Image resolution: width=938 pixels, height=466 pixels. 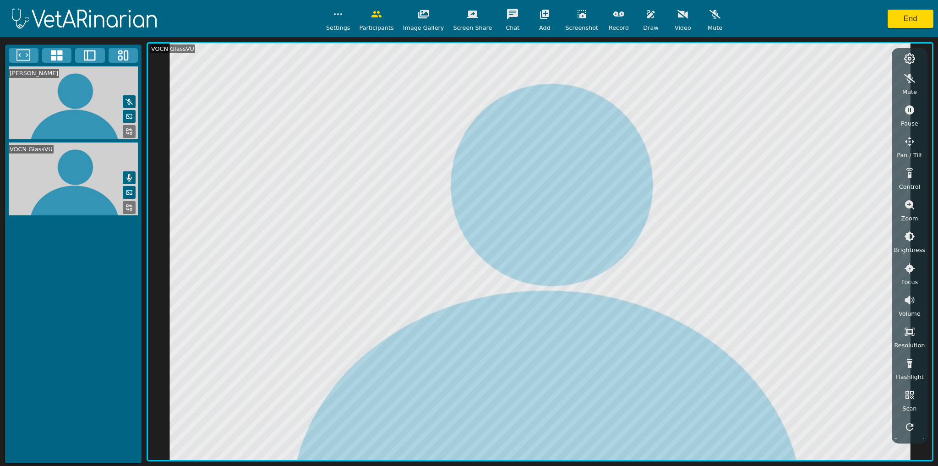 What do you see at coordinates (910, 313) in the screenshot?
I see `span: Volume` at bounding box center [910, 313].